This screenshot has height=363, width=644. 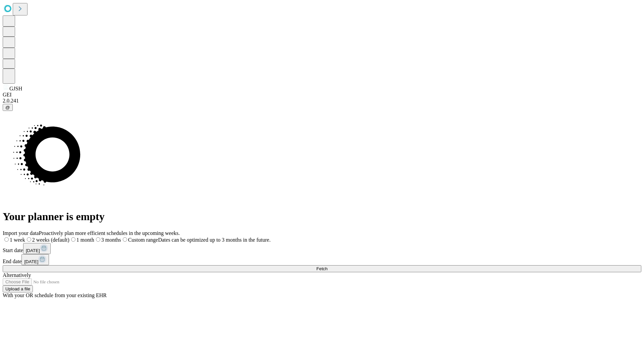 What do you see at coordinates (85, 239) in the screenshot?
I see `span: 1 month` at bounding box center [85, 239].